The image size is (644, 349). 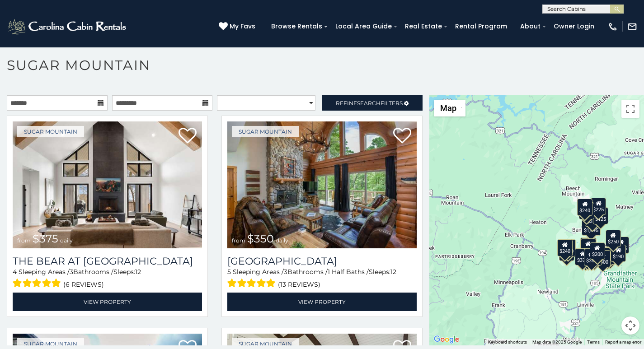 What do you see at coordinates (591, 258) in the screenshot?
I see `div: $350` at bounding box center [591, 258].